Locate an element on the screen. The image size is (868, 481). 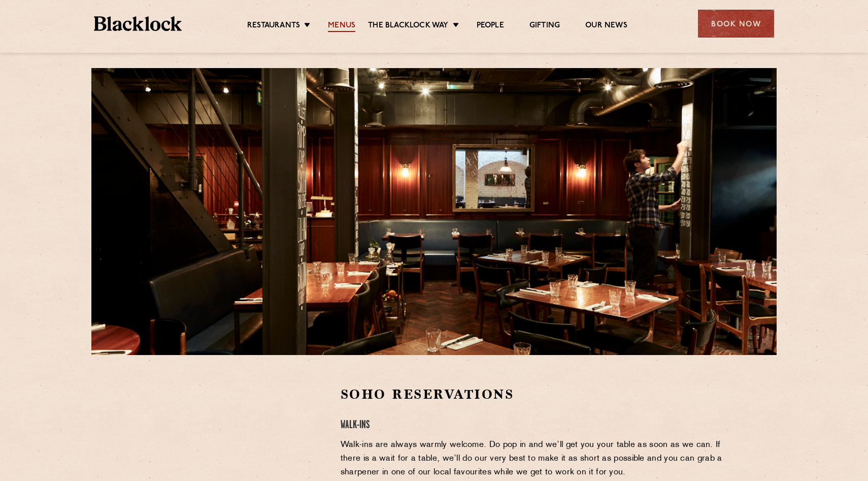
h2: Soho Reservations is located at coordinates (535, 394).